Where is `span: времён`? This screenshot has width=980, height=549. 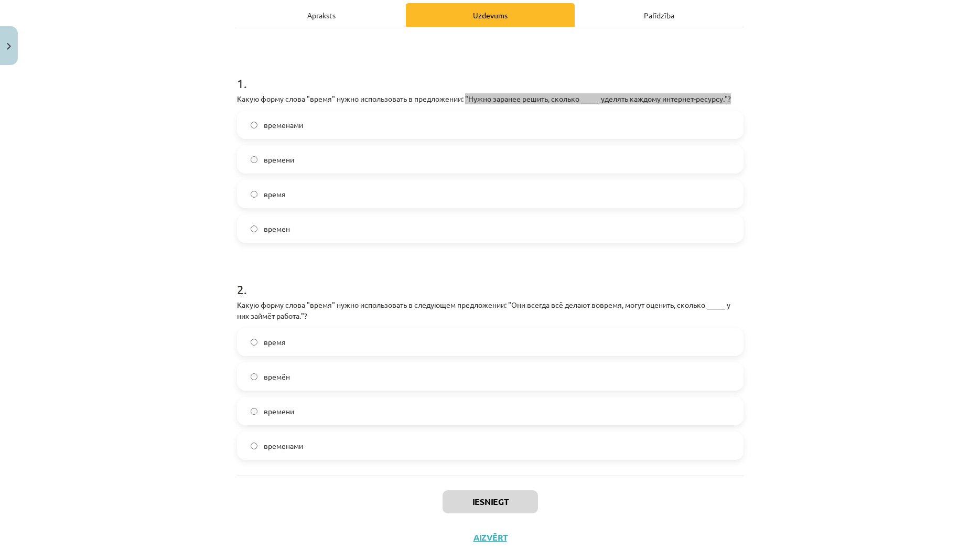
span: времён is located at coordinates (277, 376).